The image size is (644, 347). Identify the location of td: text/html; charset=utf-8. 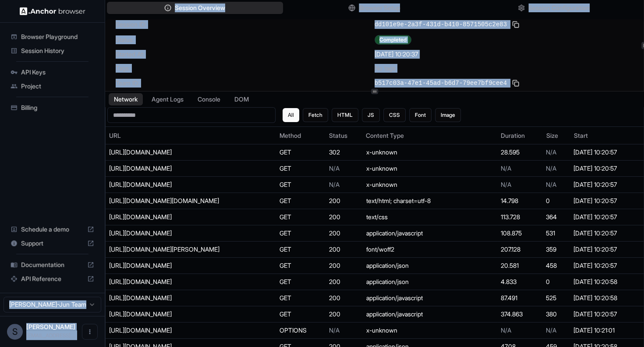
(430, 201).